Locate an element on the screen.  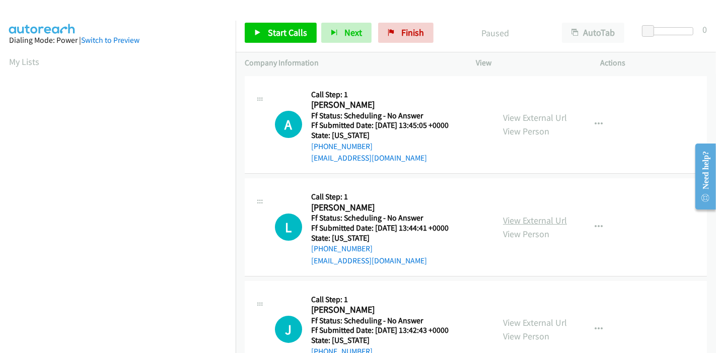
h1: A is located at coordinates (289, 124).